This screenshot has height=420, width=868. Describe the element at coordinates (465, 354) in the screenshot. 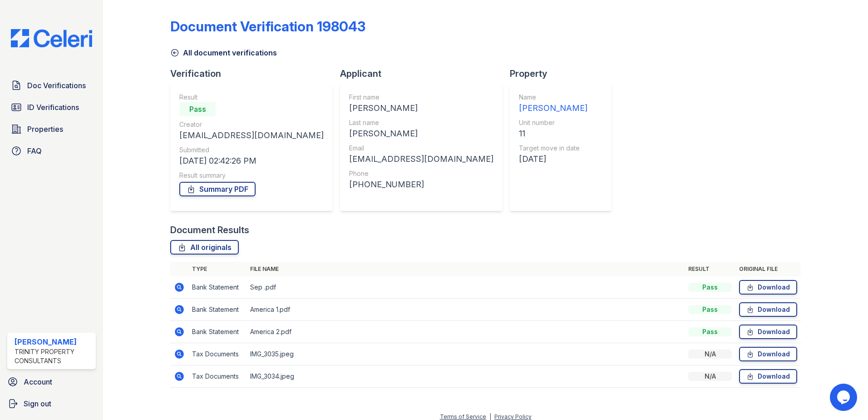

I see `td: IMG_3035.jpeg` at that location.